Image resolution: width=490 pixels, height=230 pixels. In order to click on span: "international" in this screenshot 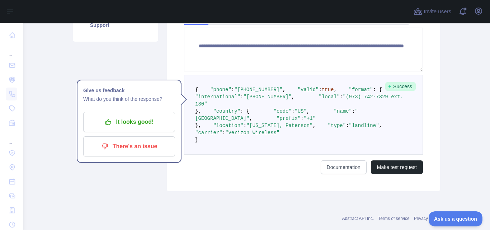, I will do `click(218, 97)`.